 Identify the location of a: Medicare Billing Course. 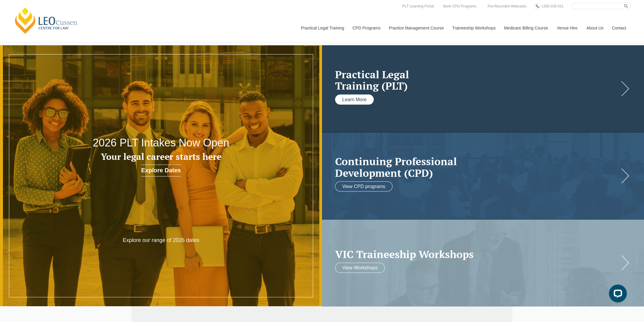
(526, 28).